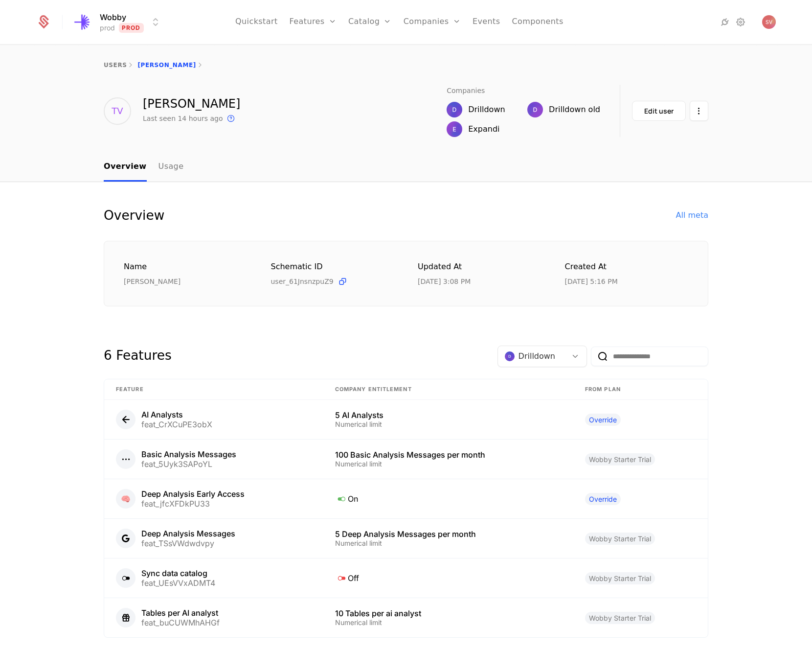 The height and width of the screenshot is (650, 812). Describe the element at coordinates (455, 129) in the screenshot. I see `img: Expandi` at that location.